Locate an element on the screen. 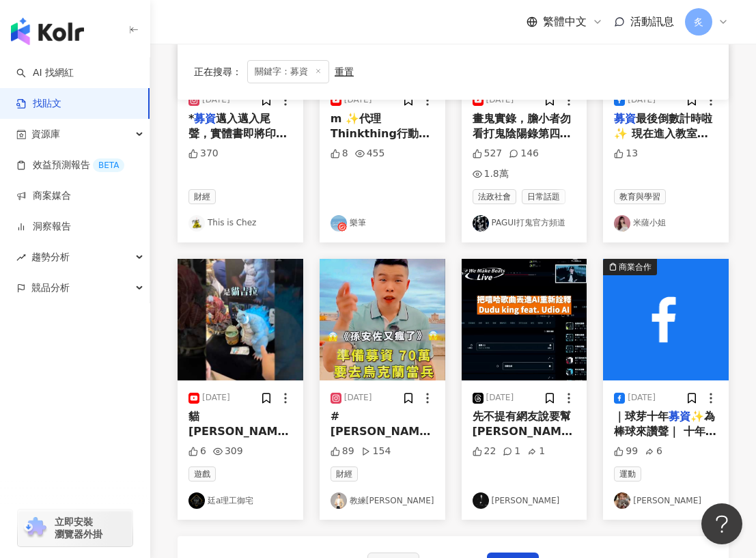  img: chrome extension is located at coordinates (35, 527).